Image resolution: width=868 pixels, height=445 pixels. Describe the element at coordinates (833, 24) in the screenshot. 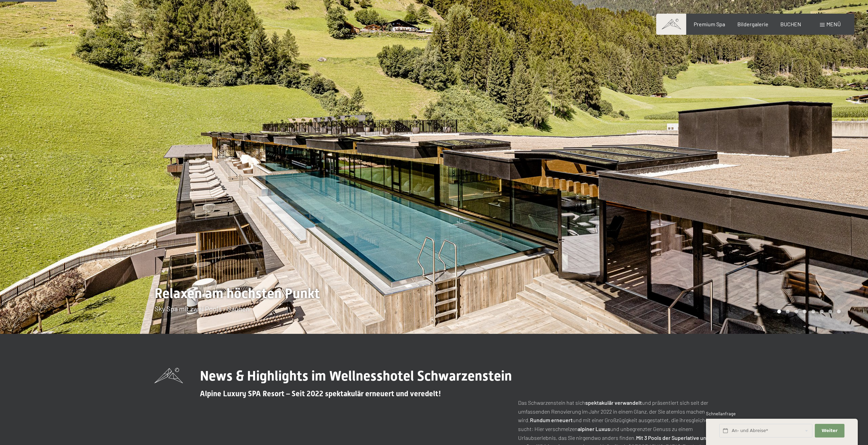

I see `span: Menü` at that location.